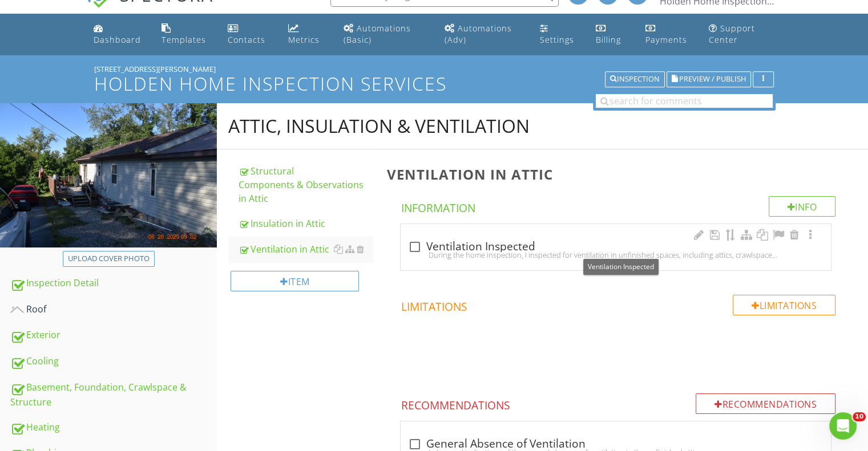 This screenshot has width=868, height=451. Describe the element at coordinates (434, 83) in the screenshot. I see `h1: Holden Home Inspection Services` at that location.